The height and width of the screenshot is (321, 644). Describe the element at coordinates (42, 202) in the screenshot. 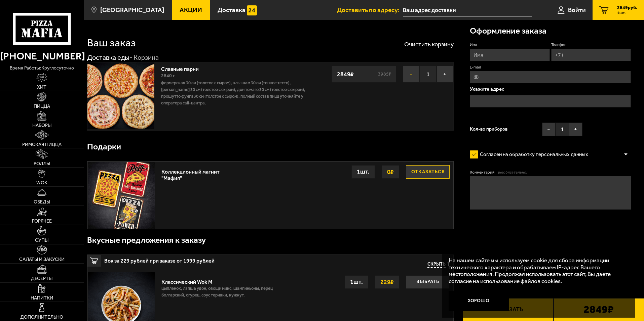

I see `span: Обеды` at that location.